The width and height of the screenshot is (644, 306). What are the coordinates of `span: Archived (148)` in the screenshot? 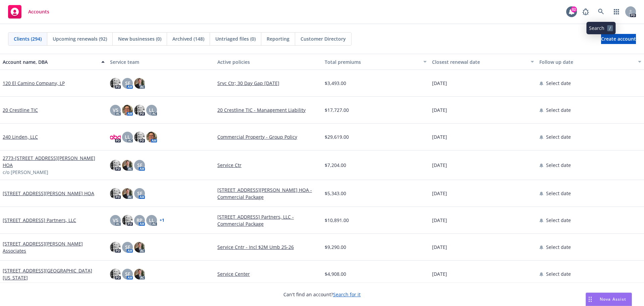 It's located at (188, 39).